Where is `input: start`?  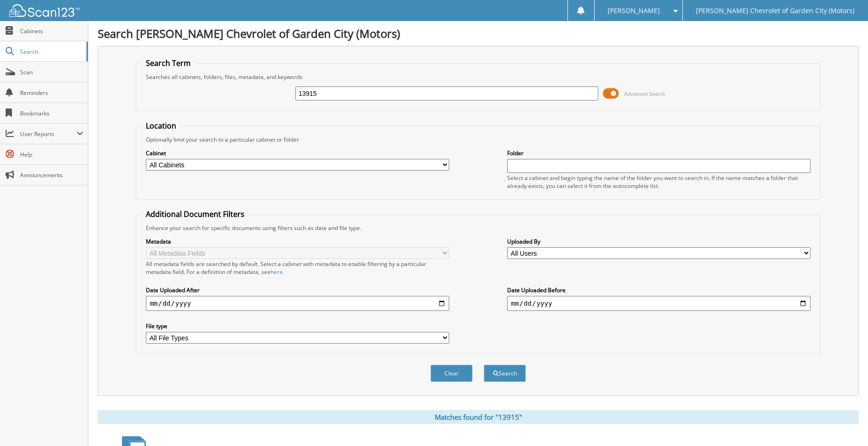 input: start is located at coordinates (297, 303).